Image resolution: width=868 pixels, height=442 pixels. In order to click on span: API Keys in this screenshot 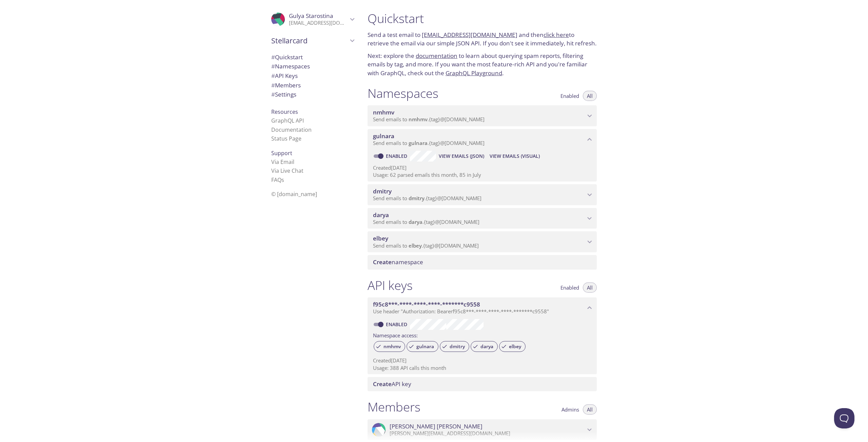, I will do `click(285, 75)`.